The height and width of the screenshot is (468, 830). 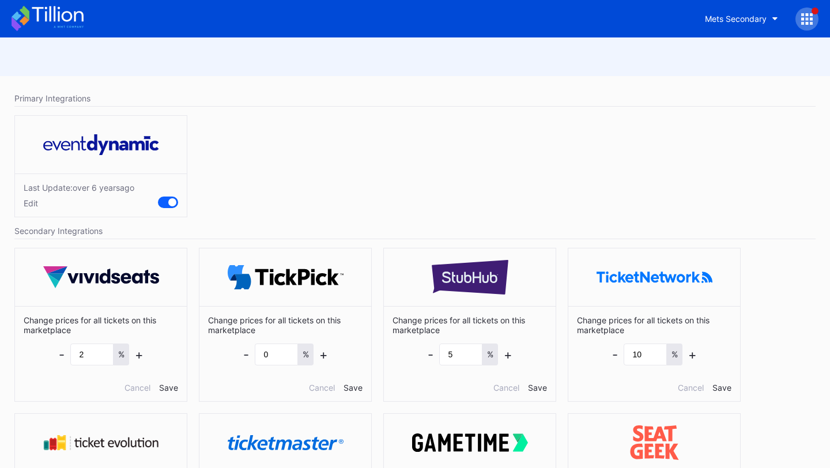 I want to click on div: Primary Integrations, so click(x=415, y=99).